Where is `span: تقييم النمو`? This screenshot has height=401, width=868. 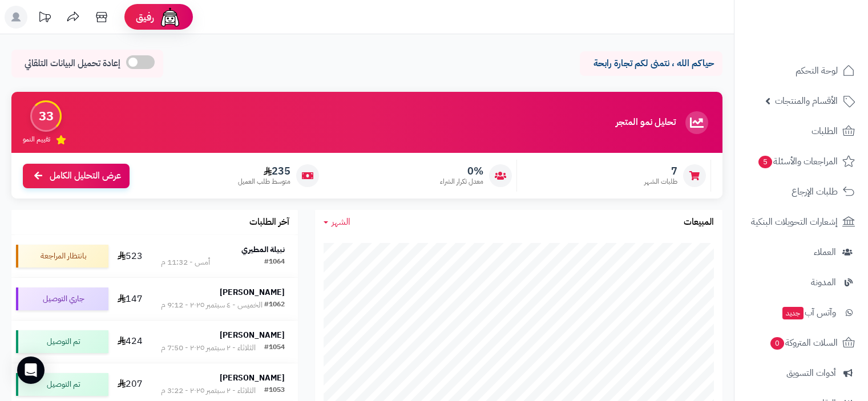 span: تقييم النمو is located at coordinates (37, 139).